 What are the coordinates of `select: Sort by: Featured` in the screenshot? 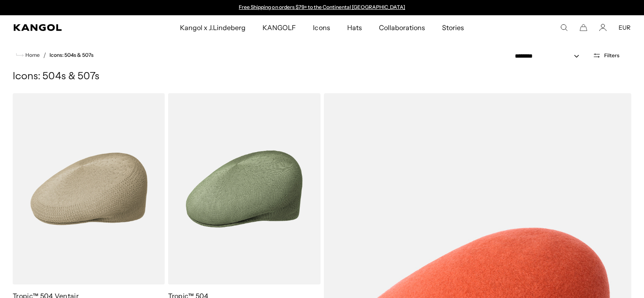 It's located at (550, 56).